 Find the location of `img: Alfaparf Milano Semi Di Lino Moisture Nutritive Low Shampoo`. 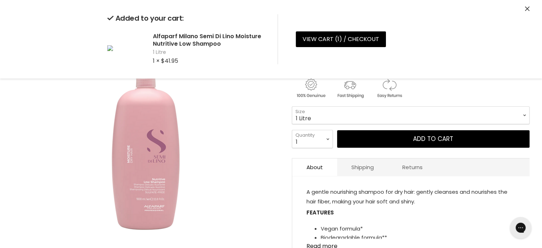

img: Alfaparf Milano Semi Di Lino Moisture Nutritive Low Shampoo is located at coordinates (110, 48).